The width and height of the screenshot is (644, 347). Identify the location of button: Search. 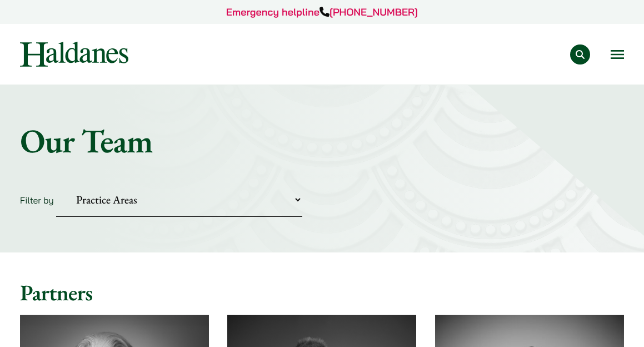
(581, 55).